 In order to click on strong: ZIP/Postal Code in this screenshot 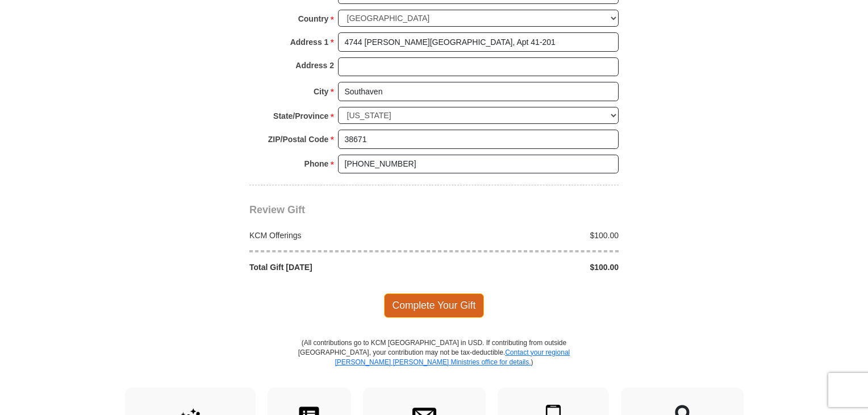, I will do `click(298, 139)`.